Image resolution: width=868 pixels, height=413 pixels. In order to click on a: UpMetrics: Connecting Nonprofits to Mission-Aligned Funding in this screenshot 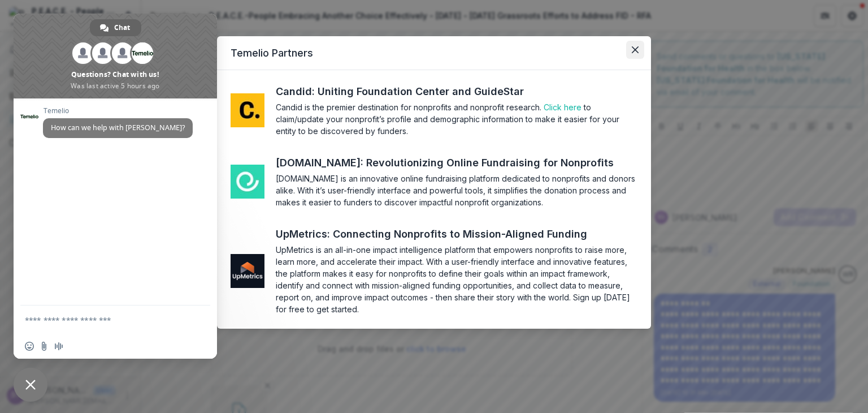, I will do `click(442, 234)`.